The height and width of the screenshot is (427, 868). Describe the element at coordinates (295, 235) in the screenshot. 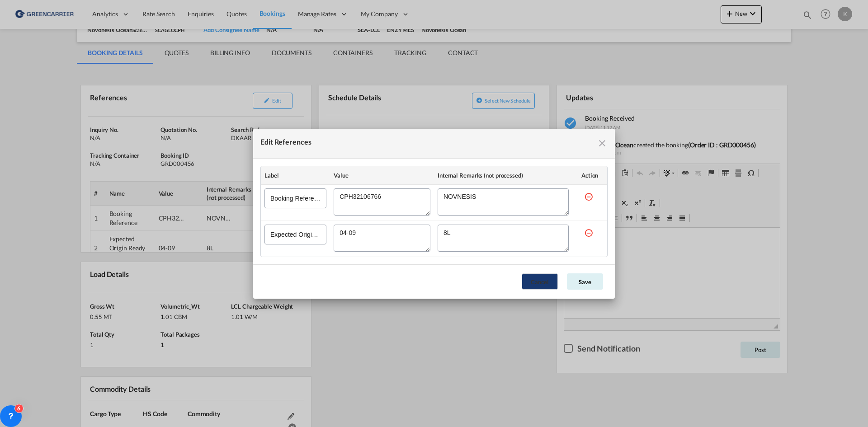

I see `input: Expected Origin Ready Date` at that location.